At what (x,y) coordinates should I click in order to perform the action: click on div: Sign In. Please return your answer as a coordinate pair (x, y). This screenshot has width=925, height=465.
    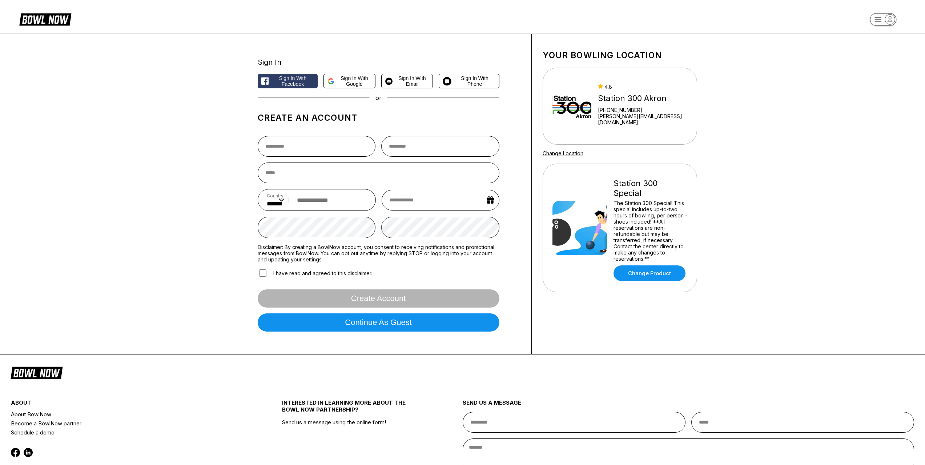
    Looking at the image, I should click on (378, 62).